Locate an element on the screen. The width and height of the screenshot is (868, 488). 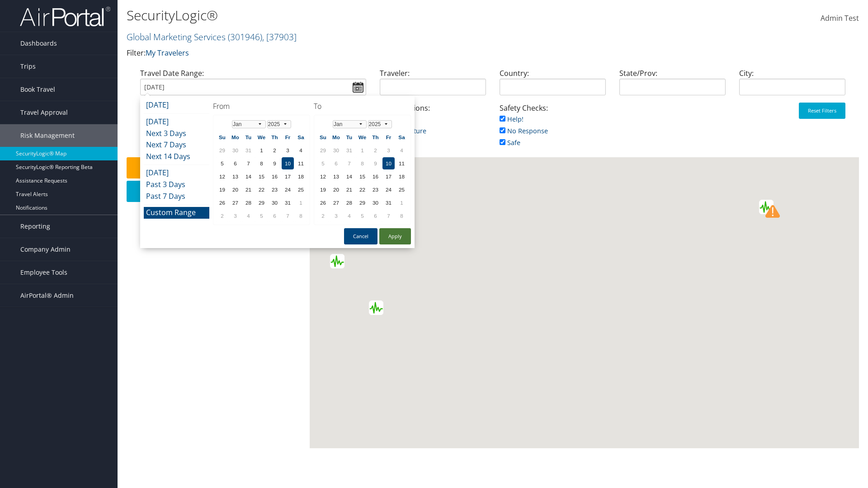
a: My Travelers is located at coordinates (167, 53).